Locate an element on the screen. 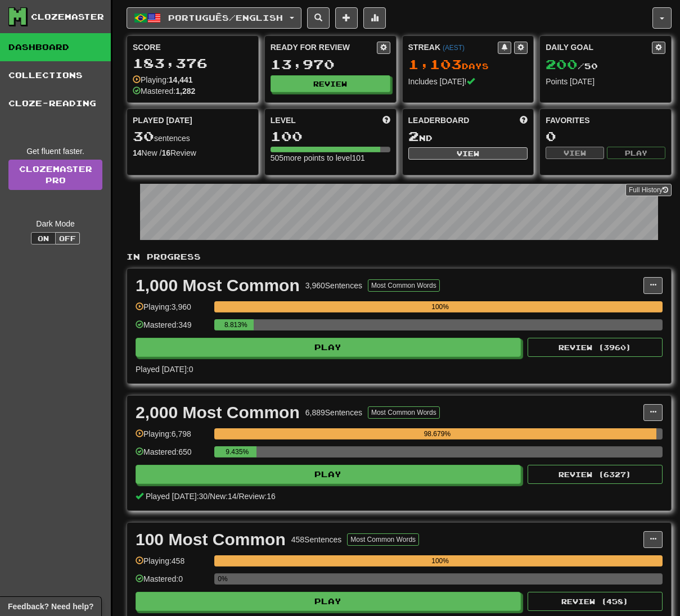  strong: 16 is located at coordinates (166, 153).